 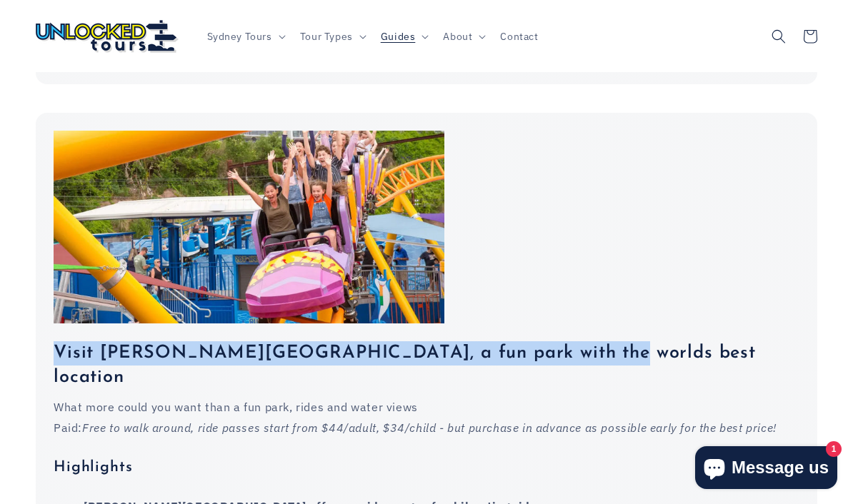 What do you see at coordinates (107, 36) in the screenshot?
I see `a: Unlocked Tours` at bounding box center [107, 36].